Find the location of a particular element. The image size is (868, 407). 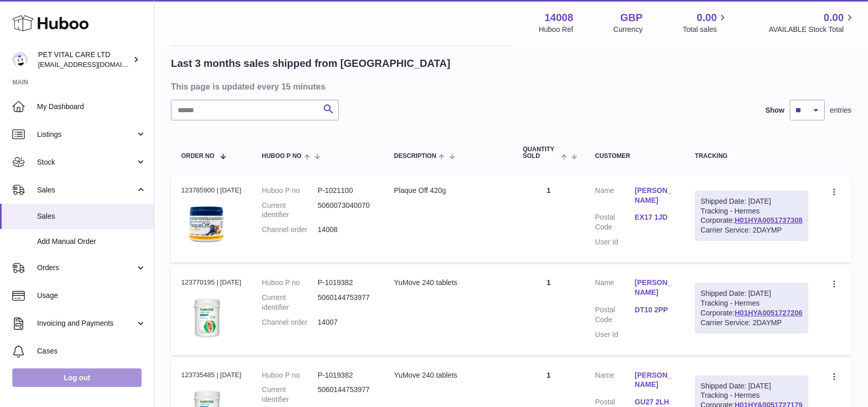

span: Cases is located at coordinates (91, 351).